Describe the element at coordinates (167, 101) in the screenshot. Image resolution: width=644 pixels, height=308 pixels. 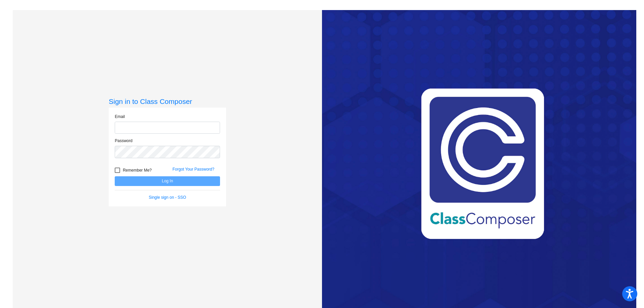
I see `h3: Sign in to Class Composer` at that location.